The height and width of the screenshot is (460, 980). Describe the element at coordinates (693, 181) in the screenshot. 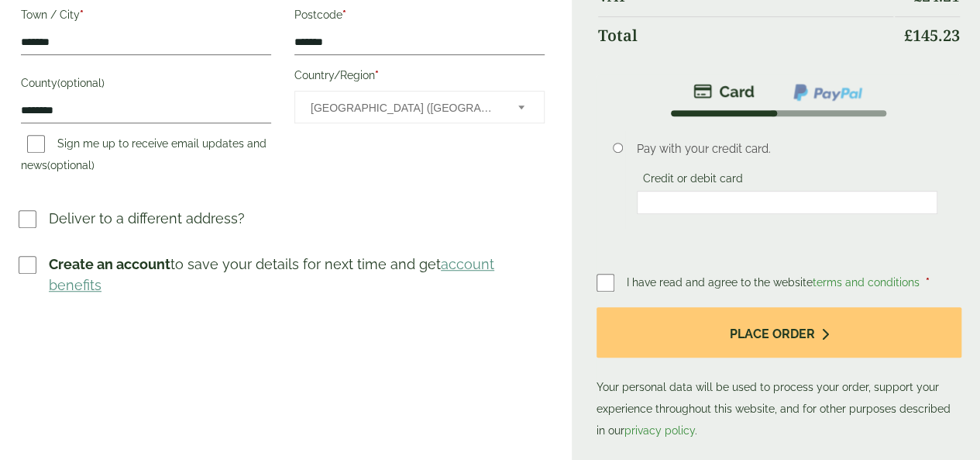

I see `label: Credit or debit card` at that location.